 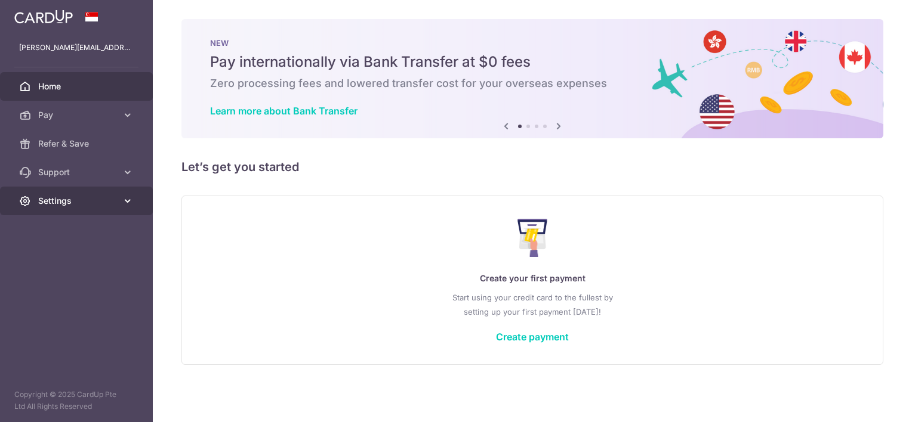 I want to click on h5: Pay internationally via Bank Transfer at $0 fees, so click(x=532, y=62).